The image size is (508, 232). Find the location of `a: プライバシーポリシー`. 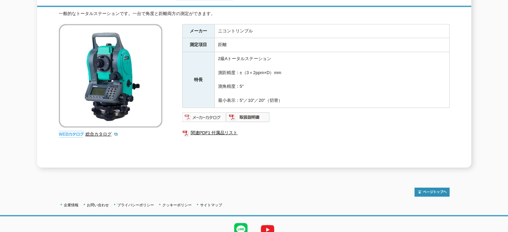

a: プライバシーポリシー is located at coordinates (136, 205).